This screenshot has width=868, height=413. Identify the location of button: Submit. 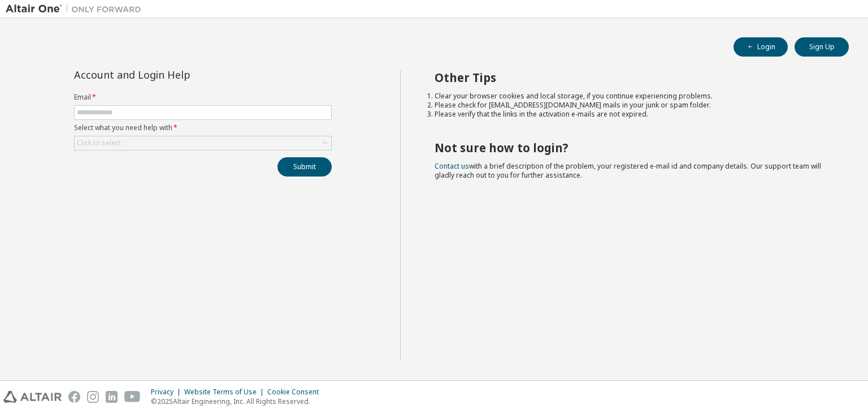
(305, 167).